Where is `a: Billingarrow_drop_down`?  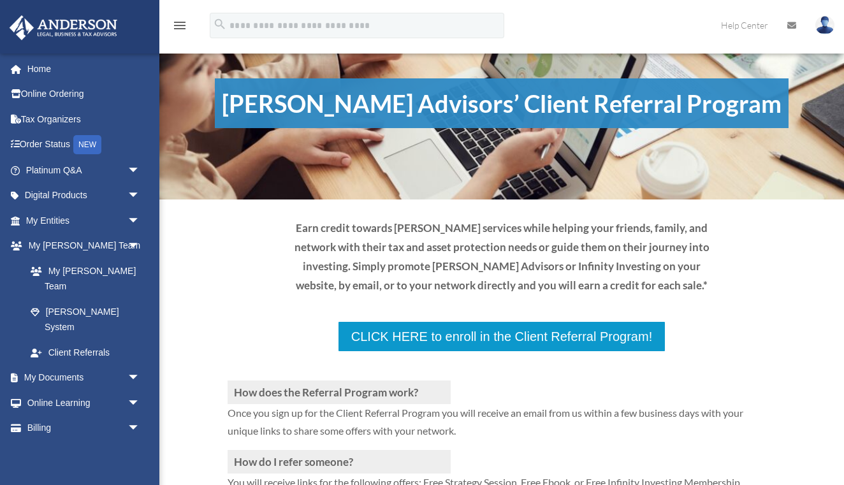
a: Billingarrow_drop_down is located at coordinates (84, 429).